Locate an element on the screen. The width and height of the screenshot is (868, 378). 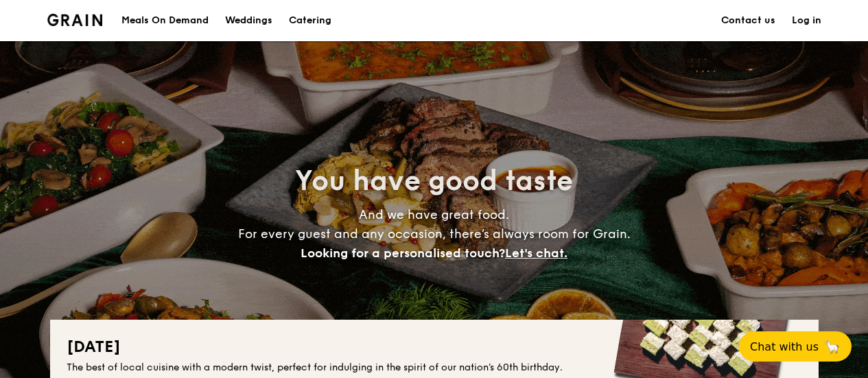
a: Logotype is located at coordinates (75, 20).